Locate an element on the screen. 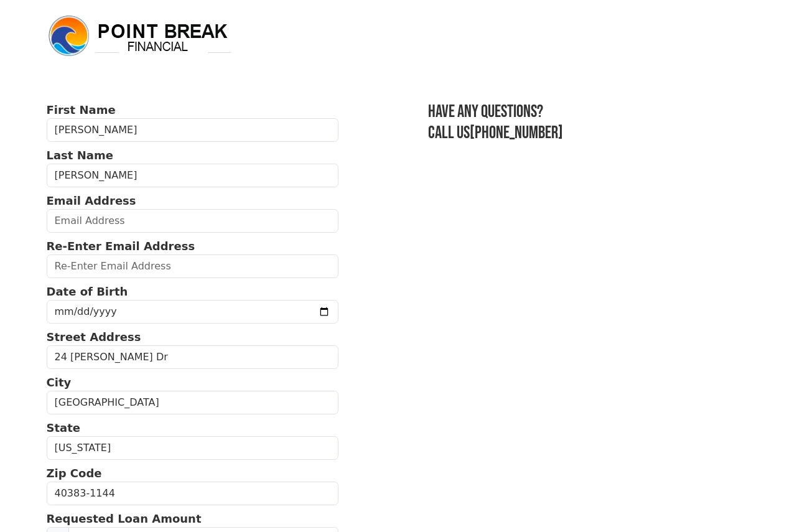 This screenshot has height=532, width=787. img: logo.png is located at coordinates (140, 36).